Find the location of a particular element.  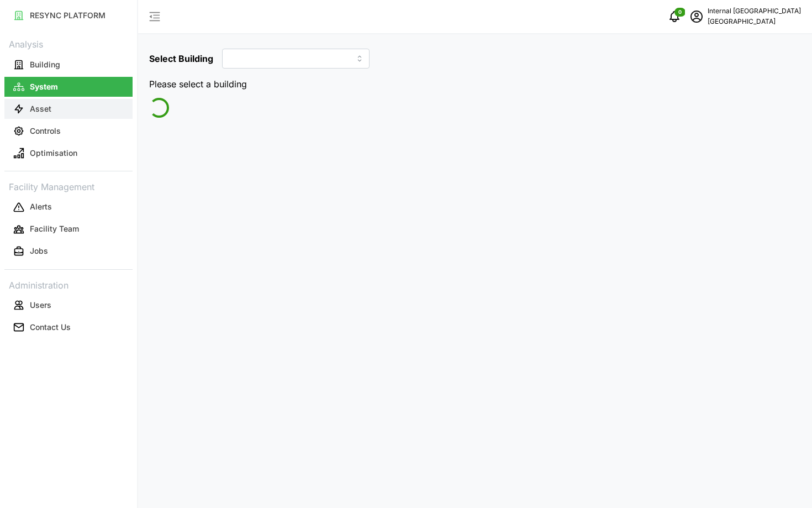

p: Optimisation is located at coordinates (54, 153).